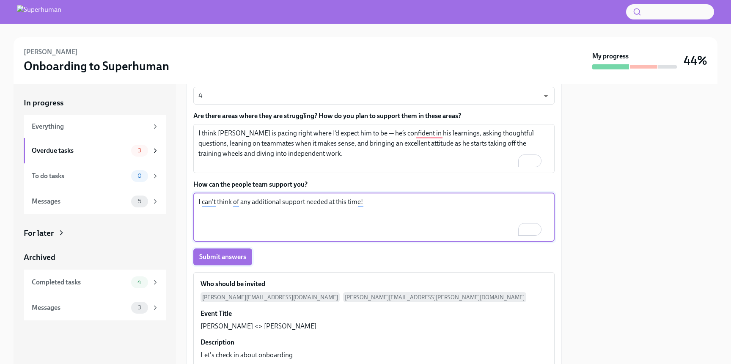 This screenshot has width=731, height=364. Describe the element at coordinates (90, 127) in the screenshot. I see `div: Everything` at that location.